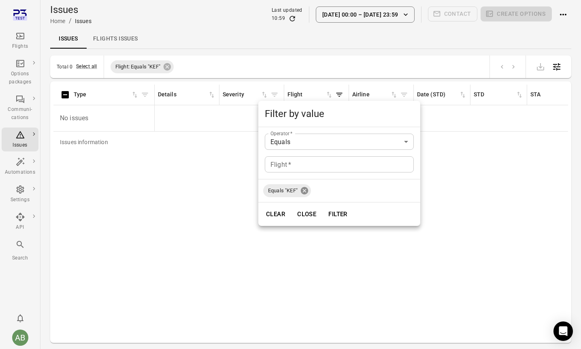 The height and width of the screenshot is (349, 581). I want to click on button: Filter, so click(338, 214).